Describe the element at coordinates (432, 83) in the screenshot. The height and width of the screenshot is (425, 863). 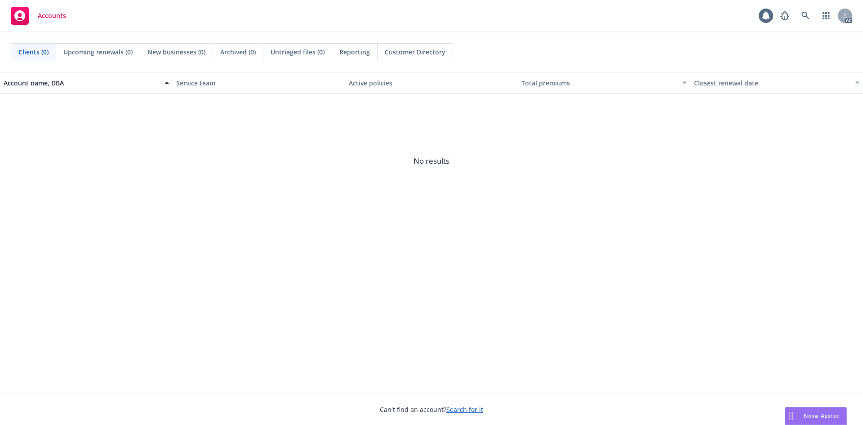
I see `button: Active policies` at that location.